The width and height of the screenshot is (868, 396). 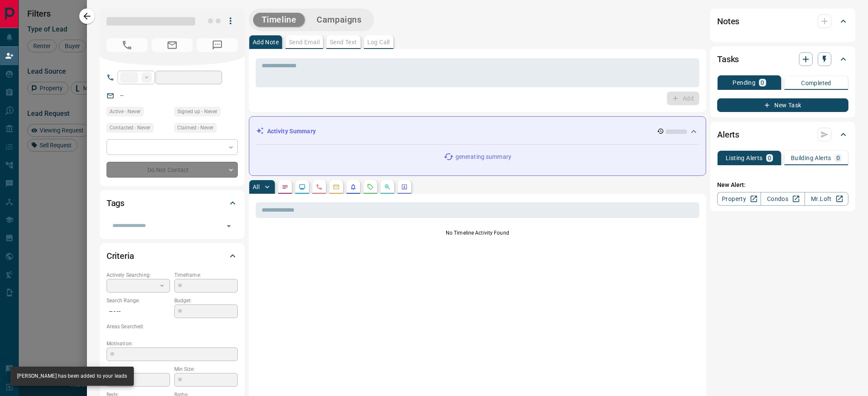 I want to click on a: Mr.Loft, so click(x=826, y=198).